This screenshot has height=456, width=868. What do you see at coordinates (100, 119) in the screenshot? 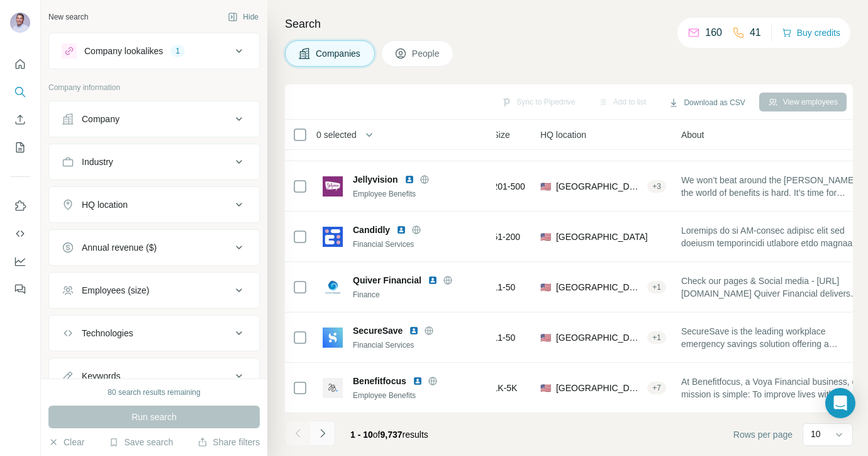
I see `div: Company` at bounding box center [100, 119].